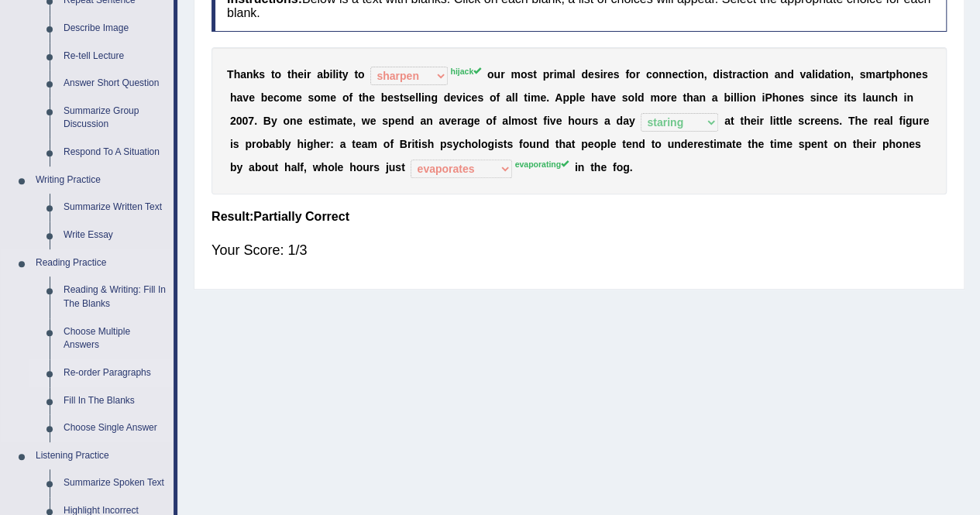 This screenshot has width=980, height=515. Describe the element at coordinates (448, 121) in the screenshot. I see `b: v` at that location.